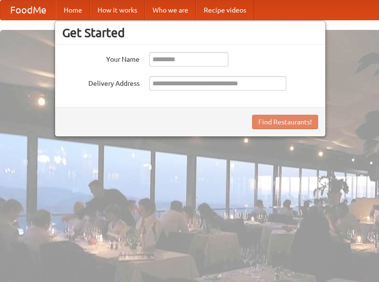 This screenshot has height=282, width=379. I want to click on a: Recipe videos, so click(225, 10).